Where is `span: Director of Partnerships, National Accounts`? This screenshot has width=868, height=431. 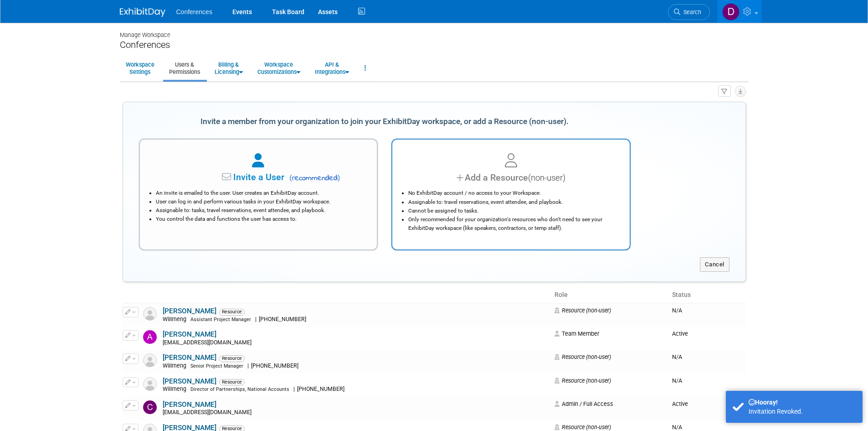 span: Director of Partnerships, National Accounts is located at coordinates (239, 389).